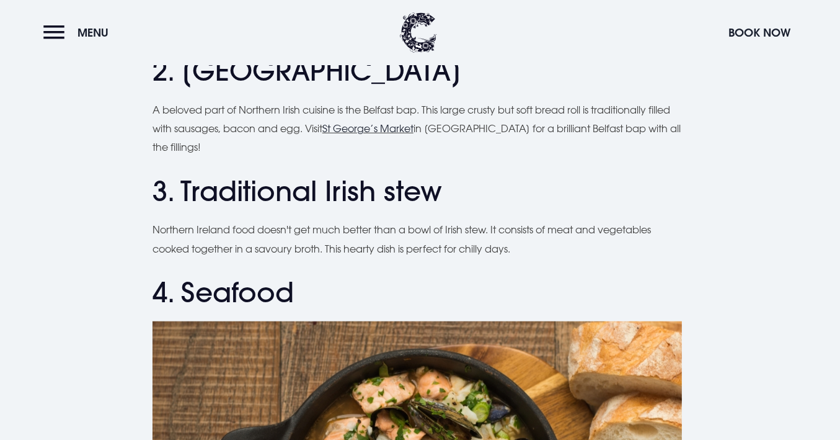 The width and height of the screenshot is (840, 440). What do you see at coordinates (420, 128) in the screenshot?
I see `p: A beloved part of Northern Irish cuisine is the Belfast bap. This large crusty but soft bread rol...` at bounding box center [420, 128].